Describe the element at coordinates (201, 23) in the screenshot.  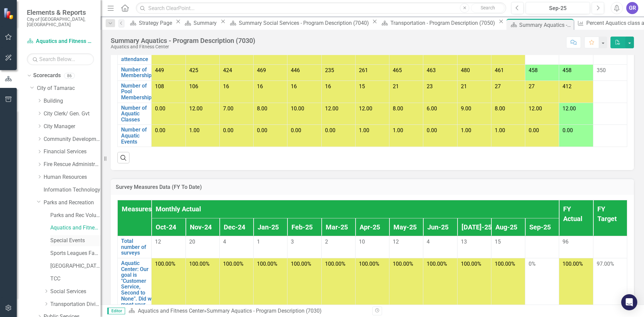
I see `a: Summary` at that location.